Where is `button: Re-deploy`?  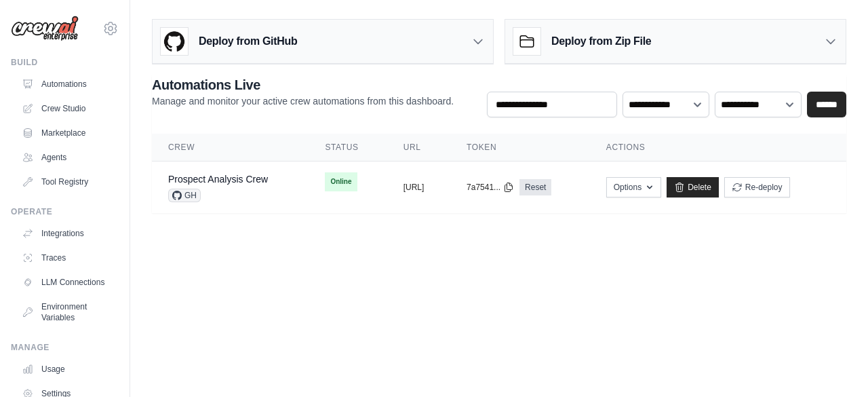 button: Re-deploy is located at coordinates (757, 187).